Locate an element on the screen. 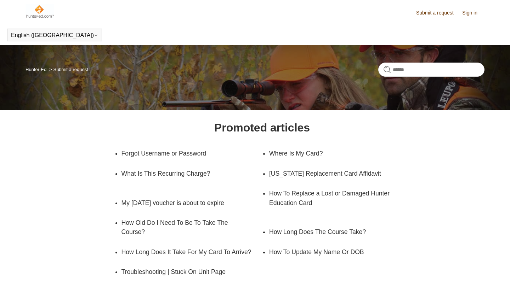 The width and height of the screenshot is (510, 287). a: How Long Does The Course Take? is located at coordinates (334, 232).